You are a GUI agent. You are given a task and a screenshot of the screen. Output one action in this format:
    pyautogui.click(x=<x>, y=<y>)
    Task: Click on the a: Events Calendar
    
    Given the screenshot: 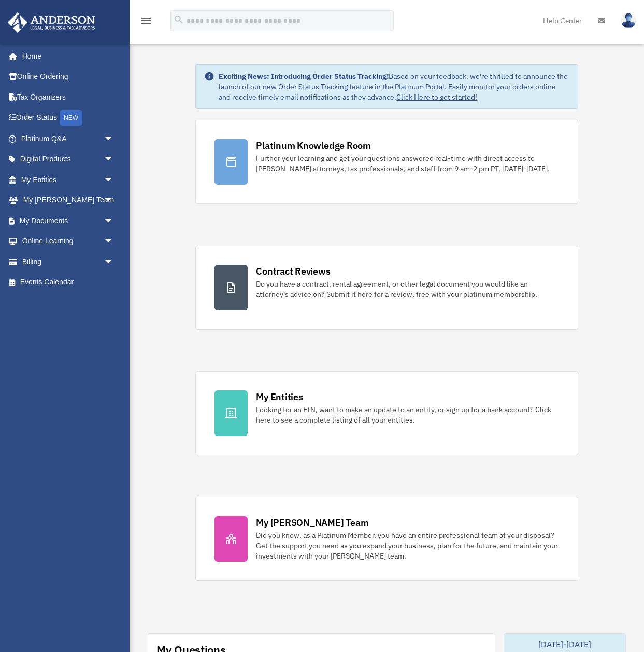 What is the action you would take?
    pyautogui.click(x=69, y=283)
    